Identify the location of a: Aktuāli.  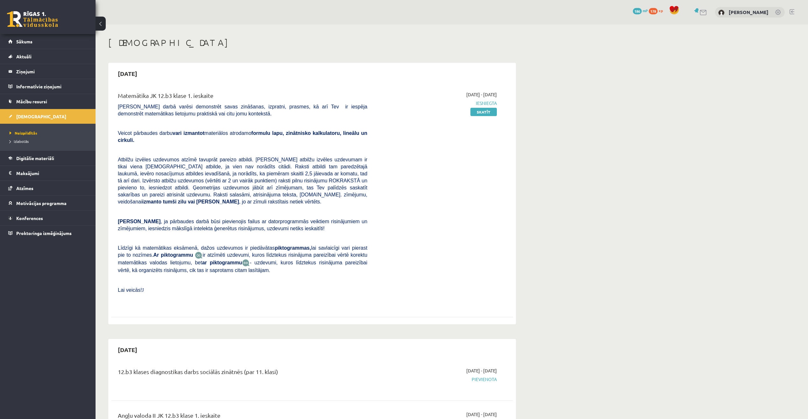
(48, 56).